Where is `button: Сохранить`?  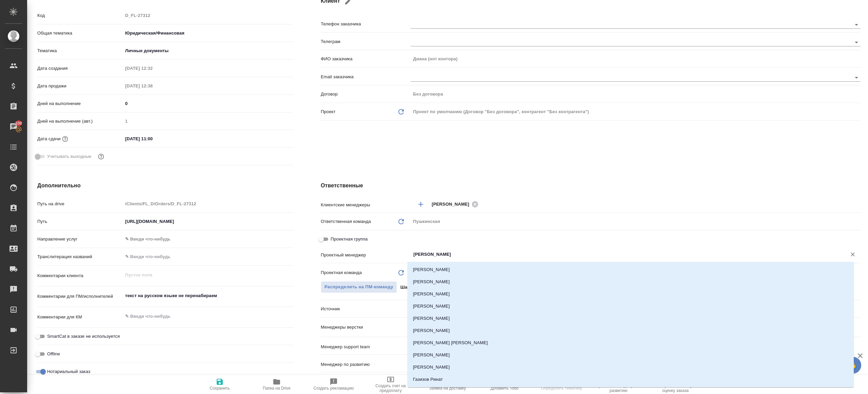
button: Сохранить is located at coordinates (219, 385).